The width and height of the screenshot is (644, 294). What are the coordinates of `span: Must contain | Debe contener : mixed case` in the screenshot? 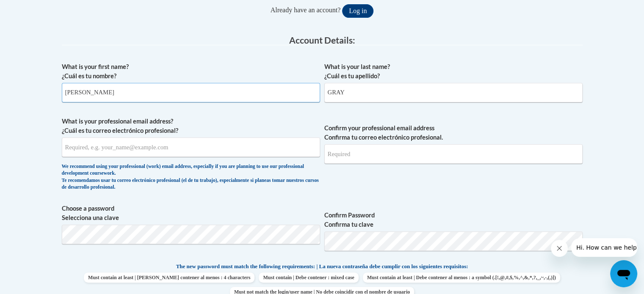 It's located at (308, 278).